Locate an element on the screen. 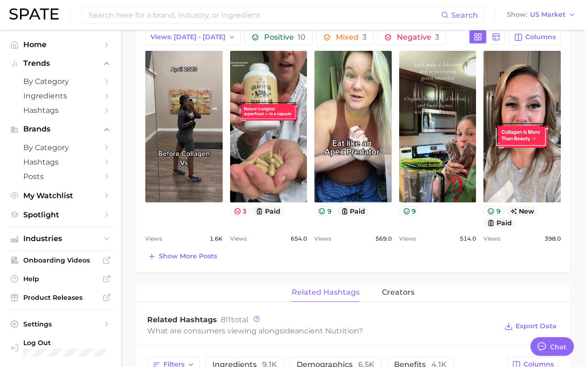 The width and height of the screenshot is (585, 367). span: Settings is located at coordinates (61, 324).